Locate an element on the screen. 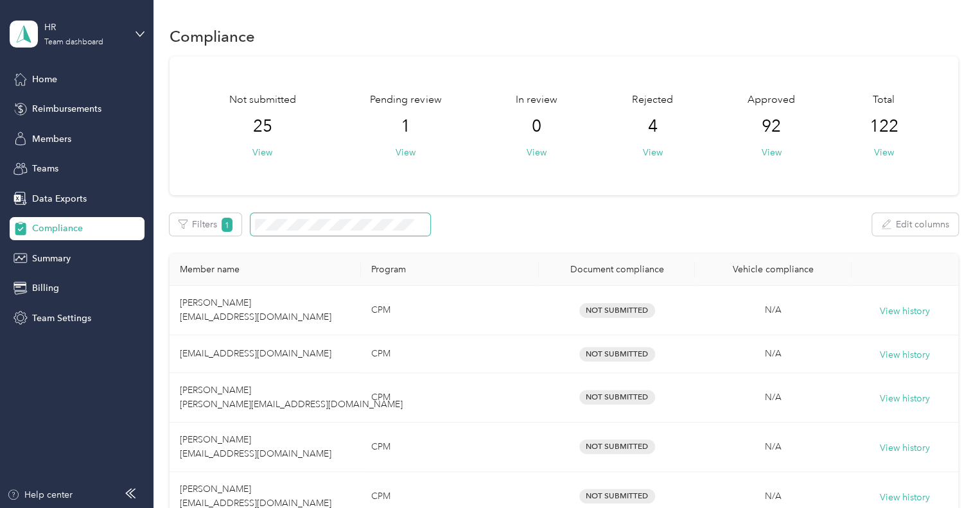 Image resolution: width=980 pixels, height=508 pixels. button: Filters1 is located at coordinates (206, 225).